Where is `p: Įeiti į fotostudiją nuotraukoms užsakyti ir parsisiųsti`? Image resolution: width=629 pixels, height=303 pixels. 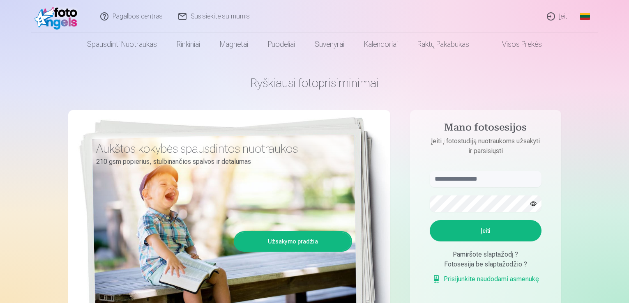 p: Įeiti į fotostudiją nuotraukoms užsakyti ir parsisiųsti is located at coordinates (486, 146).